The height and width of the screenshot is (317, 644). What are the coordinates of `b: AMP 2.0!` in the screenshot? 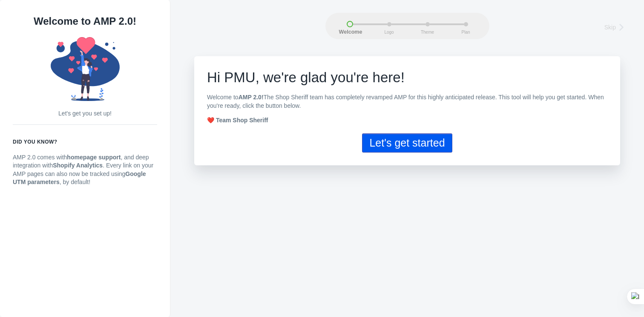 It's located at (251, 97).